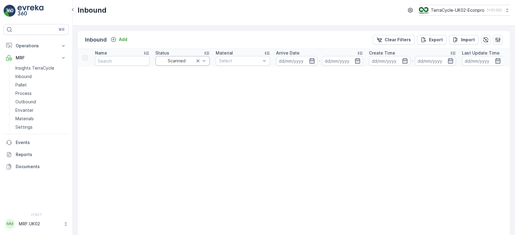 The height and width of the screenshot is (235, 515). I want to click on p: Status, so click(162, 53).